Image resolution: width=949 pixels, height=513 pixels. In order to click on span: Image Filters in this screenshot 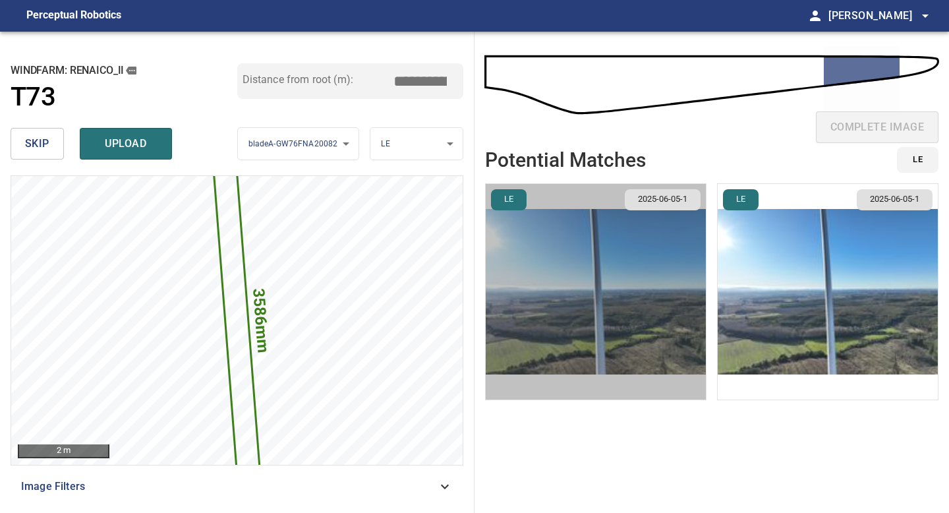, I will do `click(229, 486)`.